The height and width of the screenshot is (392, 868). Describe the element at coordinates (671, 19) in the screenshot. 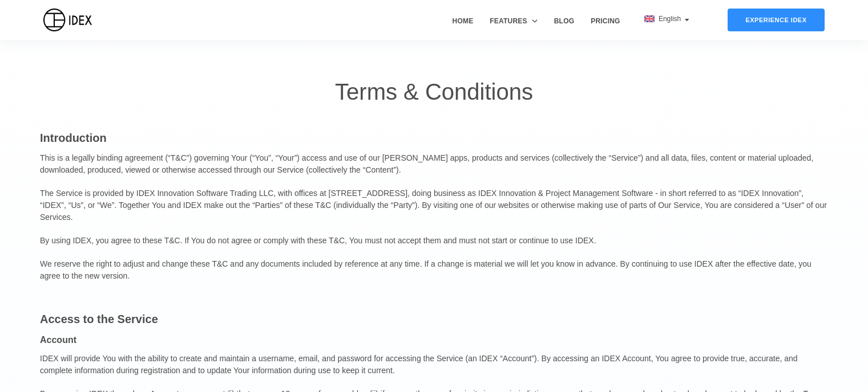

I see `span: English` at that location.